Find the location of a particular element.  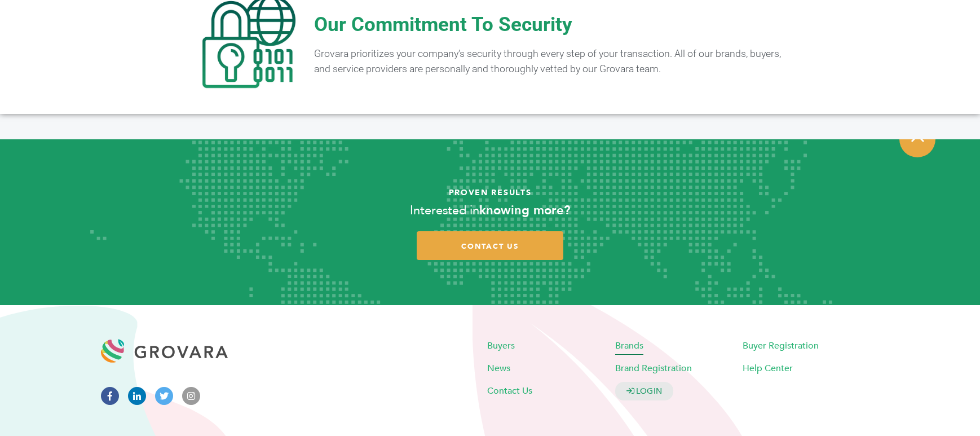

a: Brands is located at coordinates (629, 346).